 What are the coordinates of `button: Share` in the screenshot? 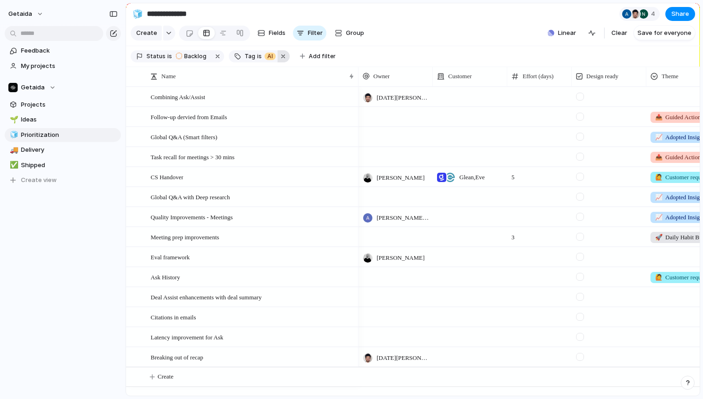 It's located at (681, 14).